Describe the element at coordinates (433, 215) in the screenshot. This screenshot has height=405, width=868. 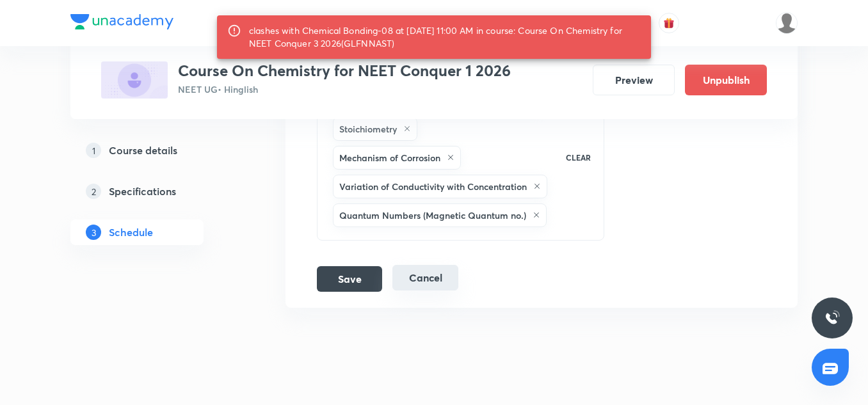
I see `h6: Quantum Numbers (Magnetic Quantum no.)` at that location.